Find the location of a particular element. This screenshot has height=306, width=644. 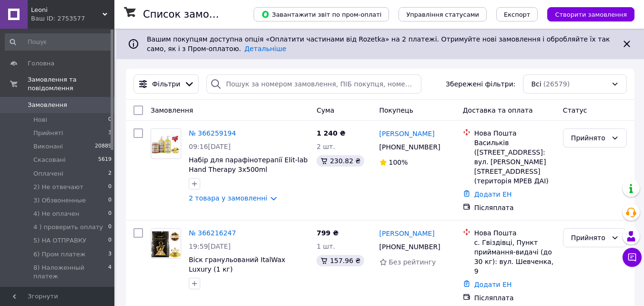

input: Пошук за номером замовлення, ПІБ покупця, номером телефону, Email, номером накладної is located at coordinates (314, 84).